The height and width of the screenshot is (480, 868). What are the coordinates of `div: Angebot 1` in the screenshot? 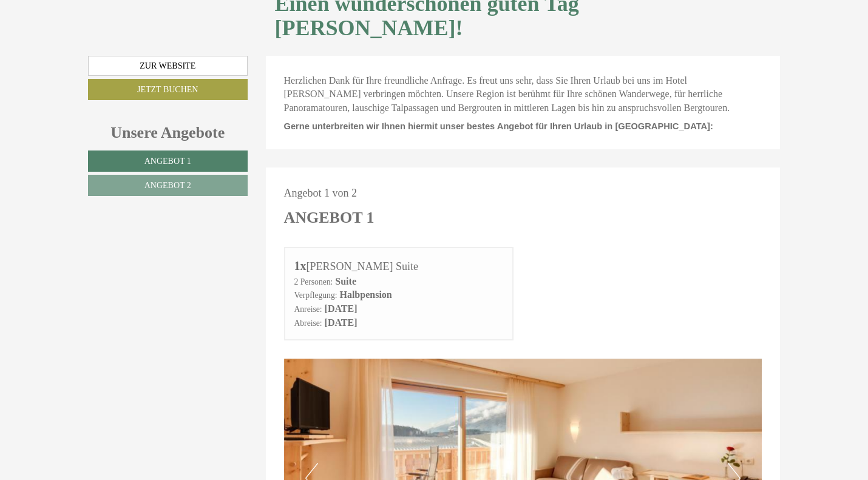 It's located at (329, 217).